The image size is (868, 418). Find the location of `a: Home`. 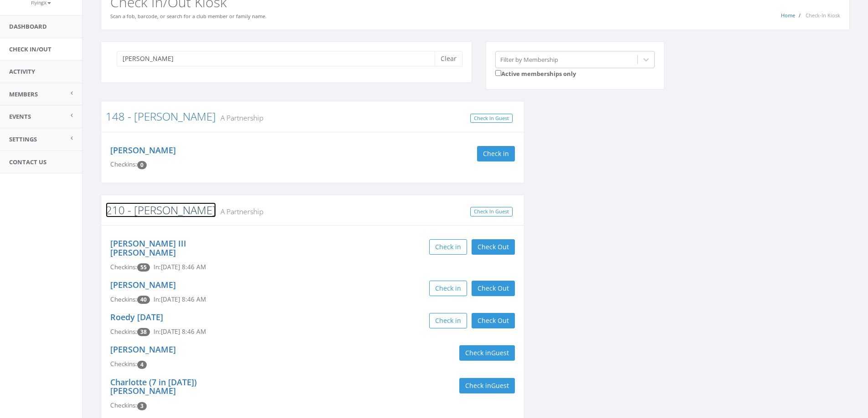

a: Home is located at coordinates (788, 15).